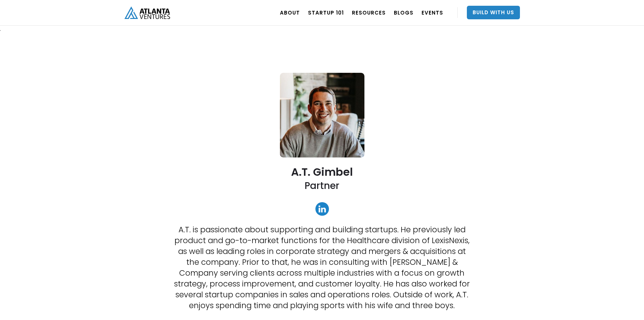  I want to click on h2: Partner, so click(322, 186).